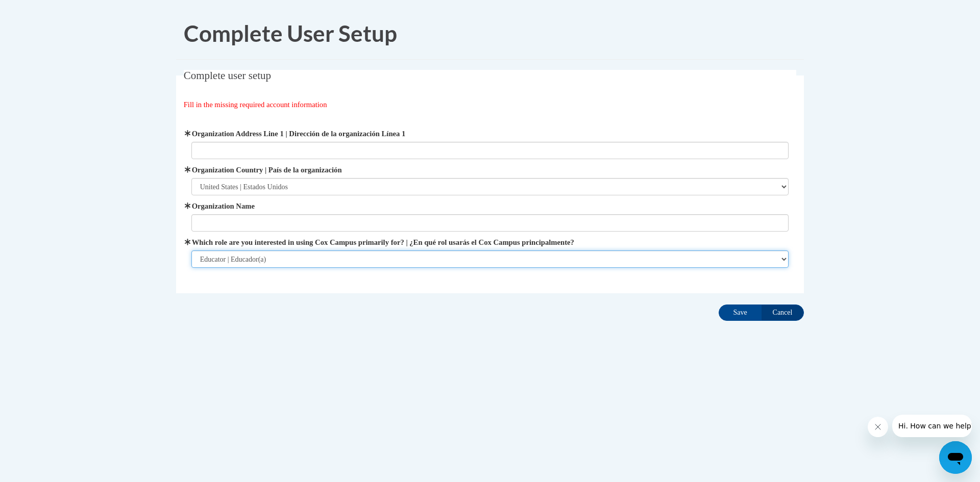 The height and width of the screenshot is (482, 980). Describe the element at coordinates (490, 170) in the screenshot. I see `label: Organization Country | País de la organización` at that location.